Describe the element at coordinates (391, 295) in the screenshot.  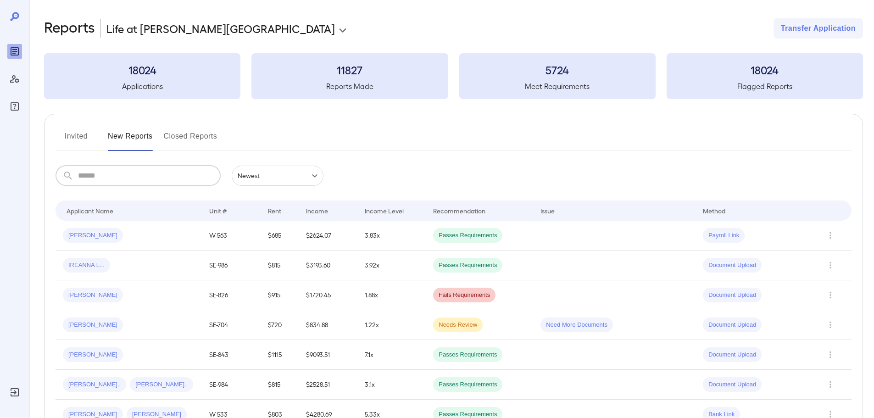
I see `td: 1.88x` at that location.